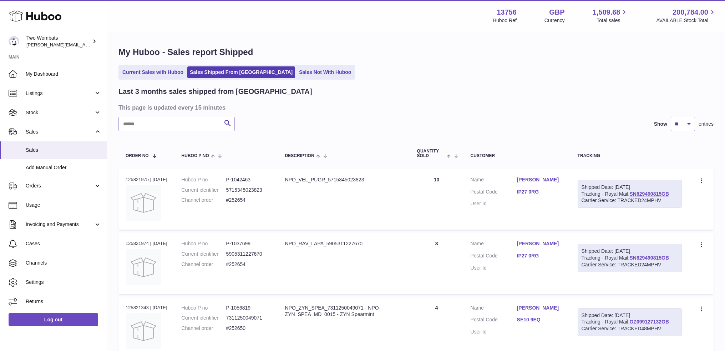 This screenshot has height=351, width=725. I want to click on a: OZ099127132GB, so click(649, 321).